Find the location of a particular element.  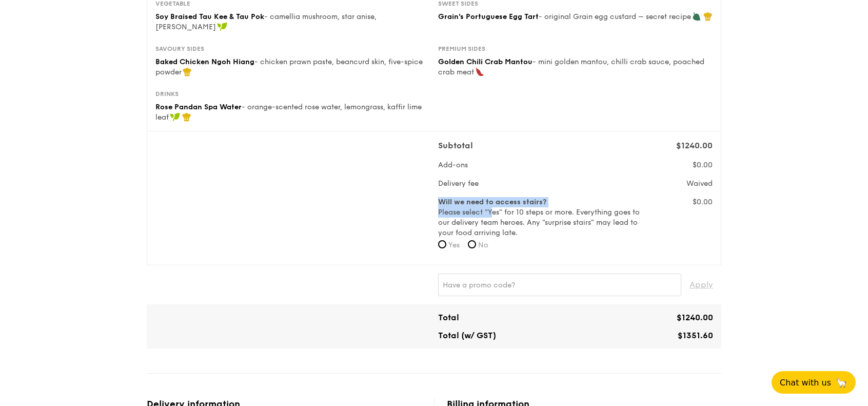

label: Please select “Yes” for 10 steps or more. Everything goes to our delivery team heroes. Any “surpr... is located at coordinates (540, 218).